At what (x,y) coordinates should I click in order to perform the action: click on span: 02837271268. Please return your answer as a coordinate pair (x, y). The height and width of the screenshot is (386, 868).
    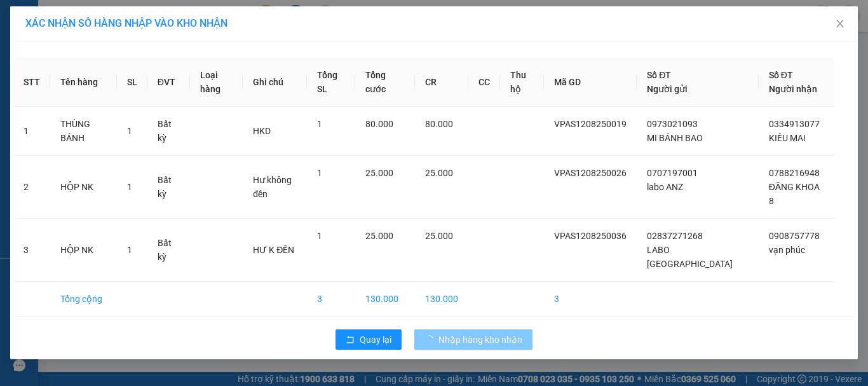
    Looking at the image, I should click on (675, 236).